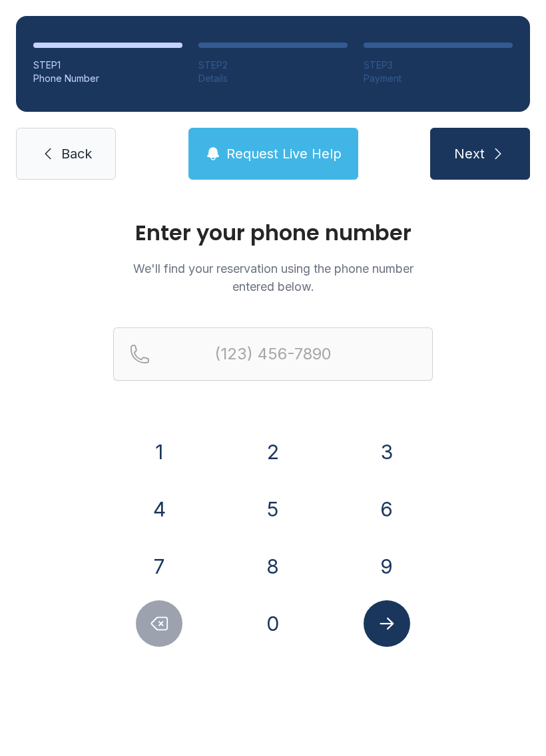  Describe the element at coordinates (159, 567) in the screenshot. I see `button: 7` at that location.